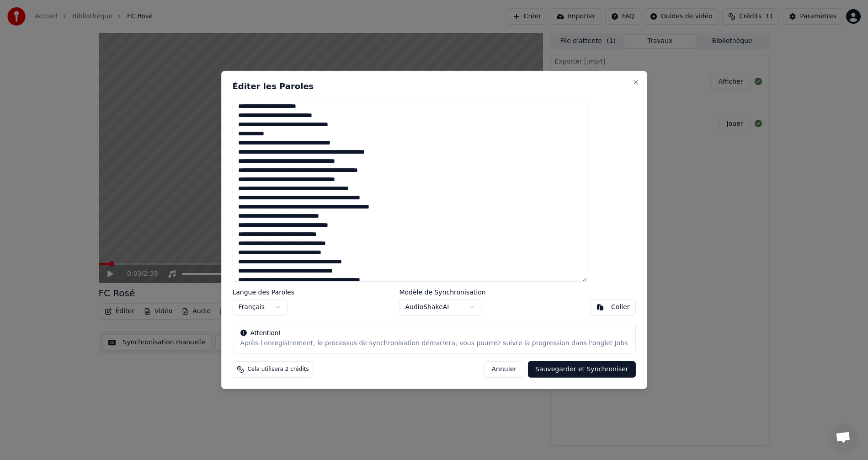  I want to click on span: Cela utilisera 2 crédits, so click(278, 369).